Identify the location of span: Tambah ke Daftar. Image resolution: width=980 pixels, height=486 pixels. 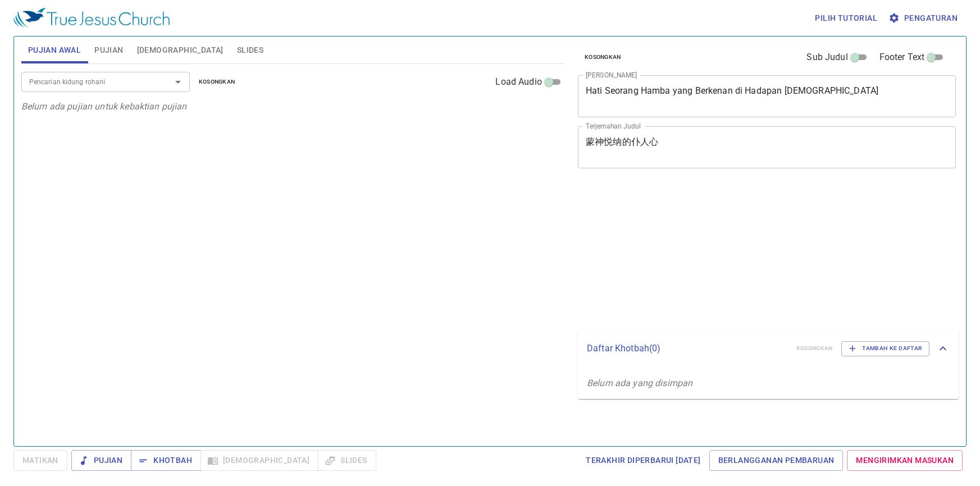
(885, 348).